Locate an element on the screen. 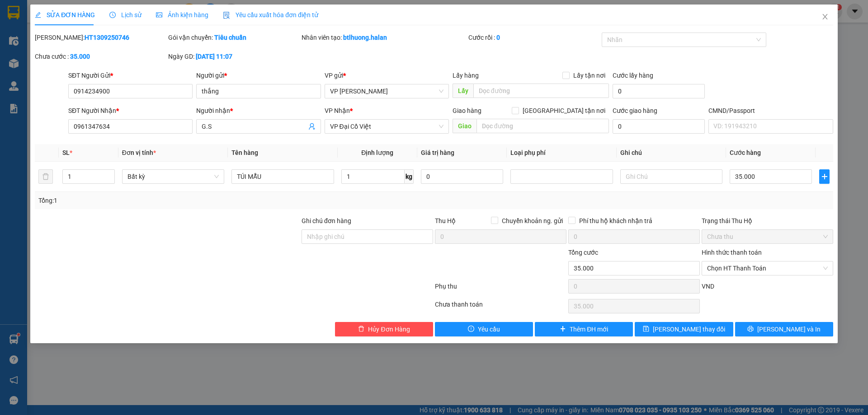  div: Ngày GD: is located at coordinates (234, 56).